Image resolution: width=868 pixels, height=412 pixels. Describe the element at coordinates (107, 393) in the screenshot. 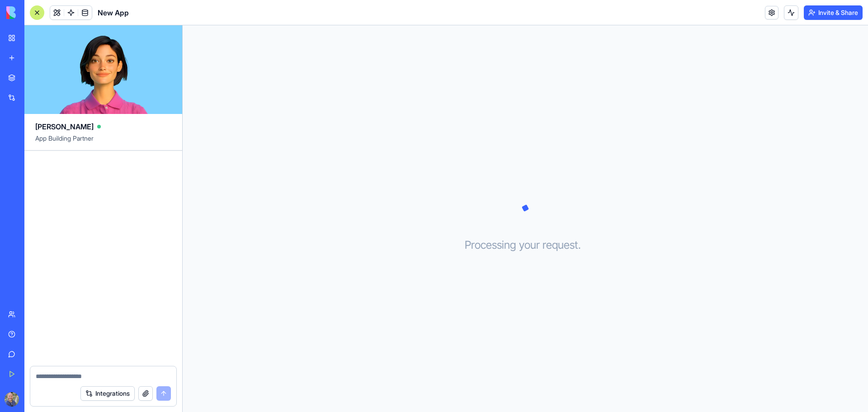

I see `button: Integrations` at that location.